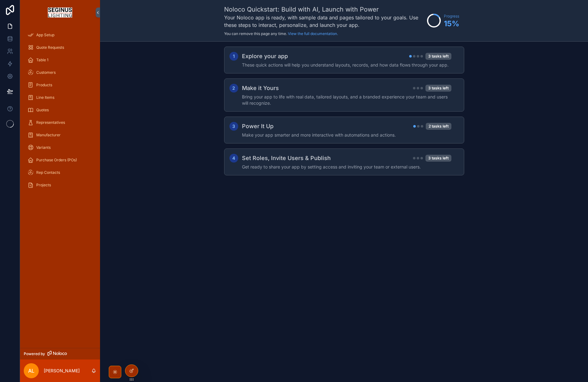 The height and width of the screenshot is (382, 588). I want to click on h1: Noloco Quickstart: Build with AI, Launch with Power, so click(324, 9).